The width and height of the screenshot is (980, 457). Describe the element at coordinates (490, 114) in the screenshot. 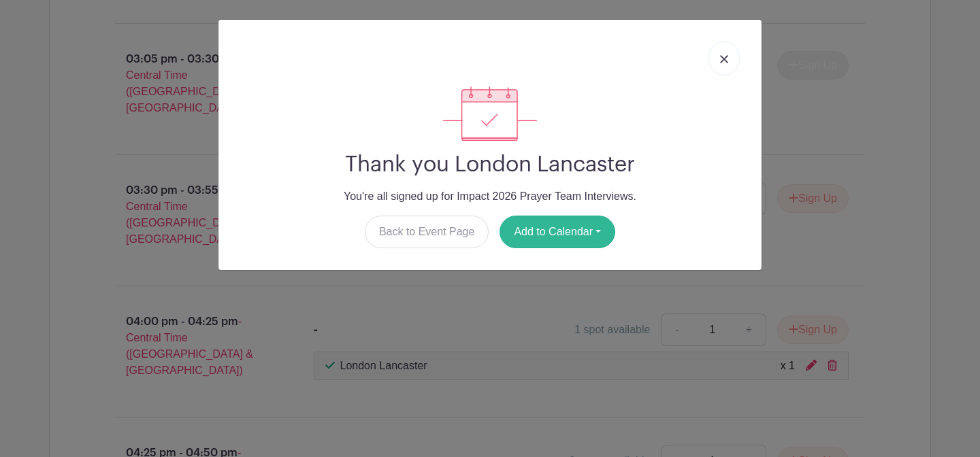

I see `img: signup_complete-c468d5dda3e2740ee63a24cb0ba0d3ce5d8a4ecd24259e683200fb1569d990c8.svg` at that location.